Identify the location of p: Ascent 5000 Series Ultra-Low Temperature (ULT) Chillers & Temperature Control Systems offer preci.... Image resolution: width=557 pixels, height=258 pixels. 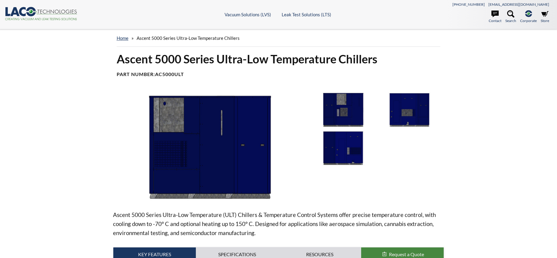
(279, 224).